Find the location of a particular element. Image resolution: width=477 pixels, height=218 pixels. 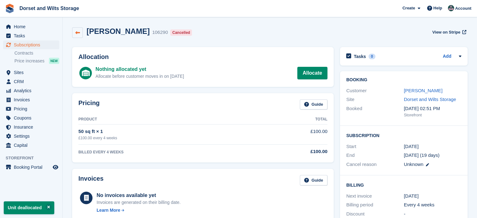

td: £100.00 is located at coordinates (293, 134).